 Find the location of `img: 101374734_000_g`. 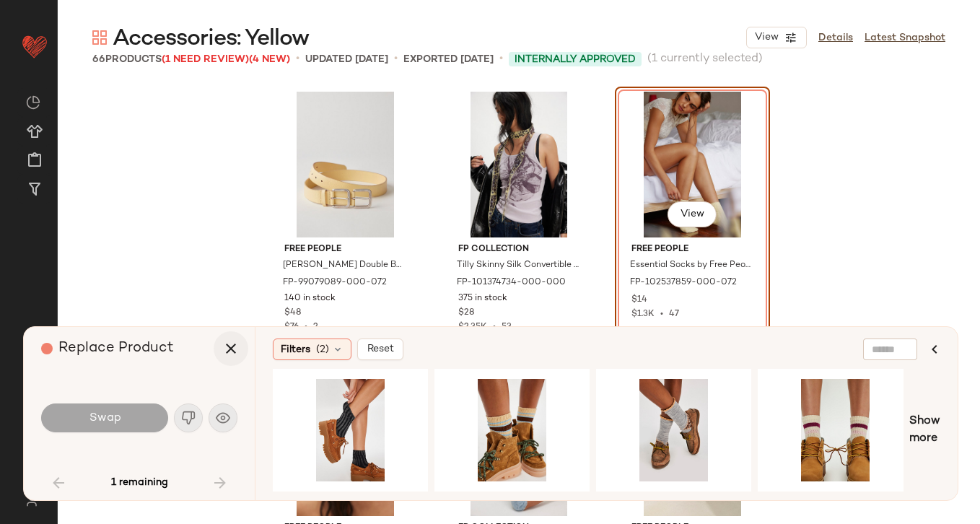

img: 101374734_000_g is located at coordinates (519, 164).